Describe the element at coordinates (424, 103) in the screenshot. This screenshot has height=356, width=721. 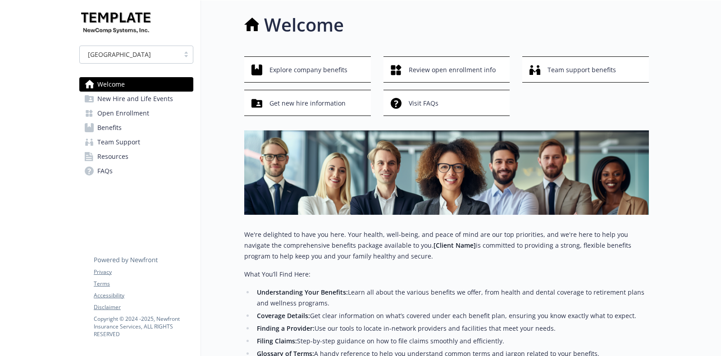
I see `span: Visit FAQs` at that location.